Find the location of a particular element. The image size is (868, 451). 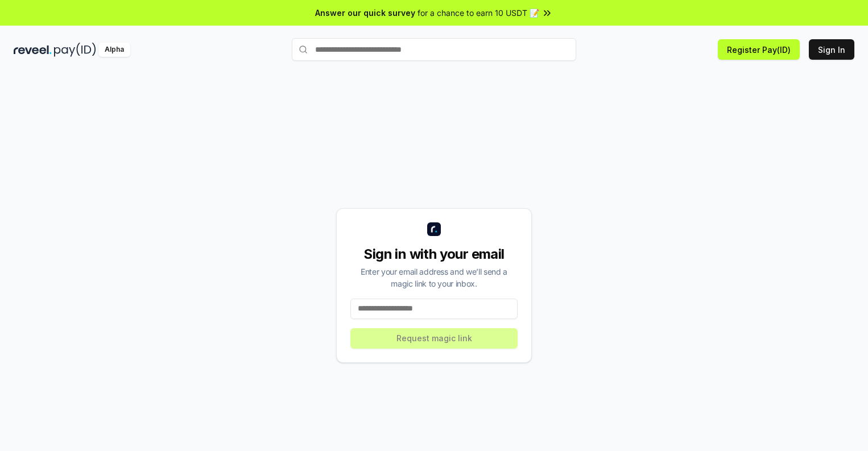

div: Sign in with your email is located at coordinates (434, 254).